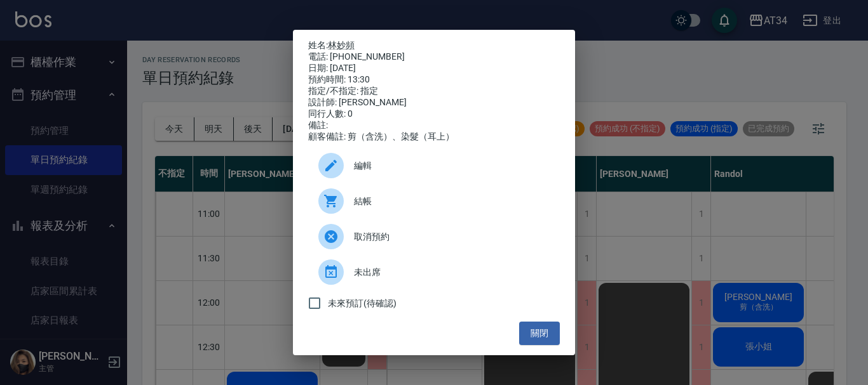 The image size is (868, 385). I want to click on div: 預約時間: 13:30, so click(434, 80).